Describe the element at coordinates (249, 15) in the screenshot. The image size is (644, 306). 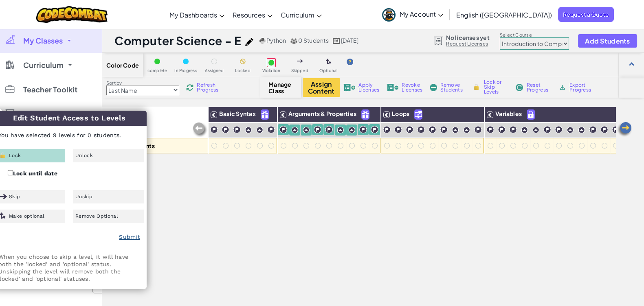
I see `span: Resources` at that location.